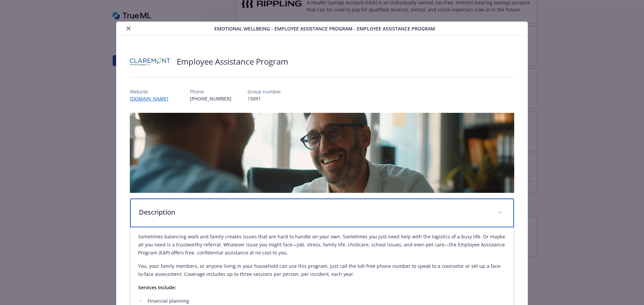  Describe the element at coordinates (326, 301) in the screenshot. I see `li: Financial planning` at that location.